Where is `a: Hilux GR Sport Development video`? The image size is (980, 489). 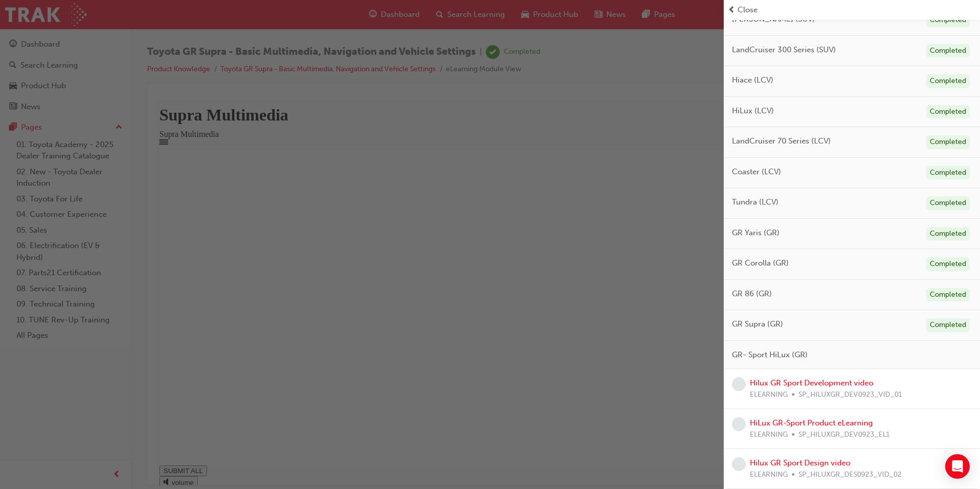
a: Hilux GR Sport Development video is located at coordinates (812, 383).